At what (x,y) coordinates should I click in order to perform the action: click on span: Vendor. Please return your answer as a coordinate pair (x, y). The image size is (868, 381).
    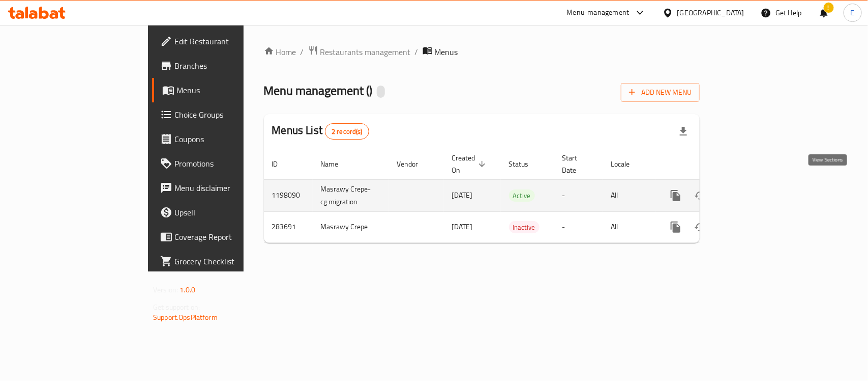
    Looking at the image, I should click on (415, 164).